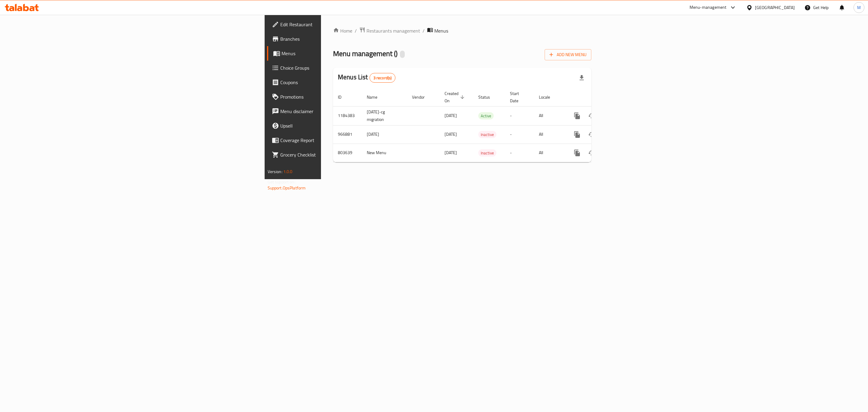 The image size is (868, 412). Describe the element at coordinates (286, 188) in the screenshot. I see `a: Support.OpsPlatform` at that location.